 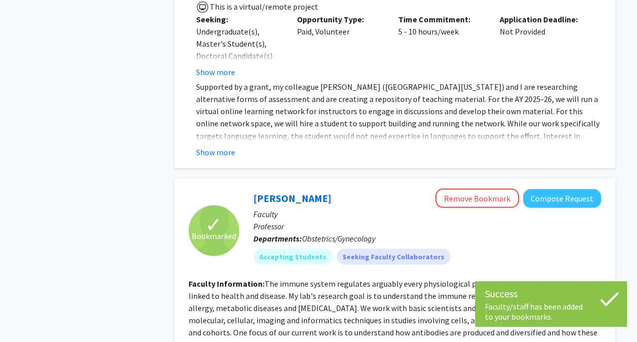 I want to click on mat-chip: Accepting Students, so click(x=293, y=256).